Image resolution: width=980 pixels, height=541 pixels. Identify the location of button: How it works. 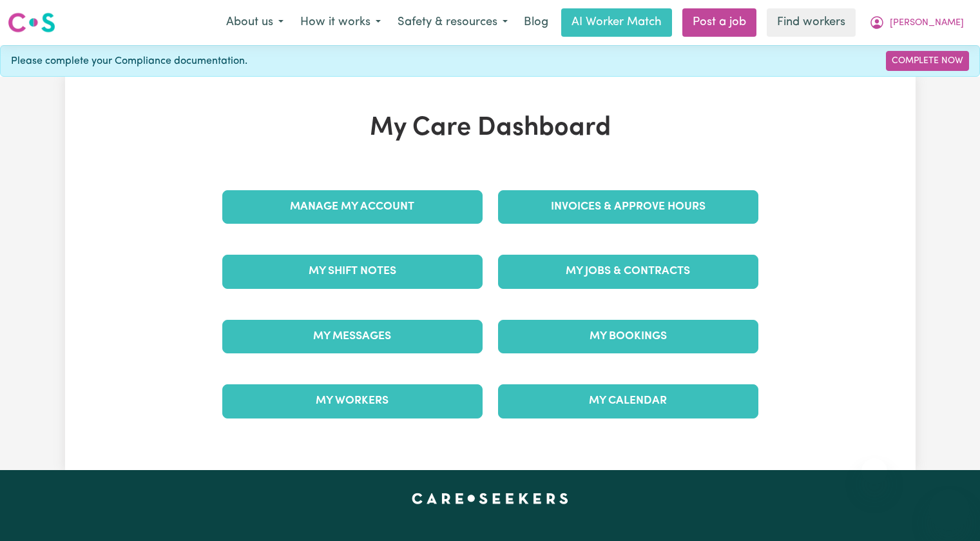
(340, 23).